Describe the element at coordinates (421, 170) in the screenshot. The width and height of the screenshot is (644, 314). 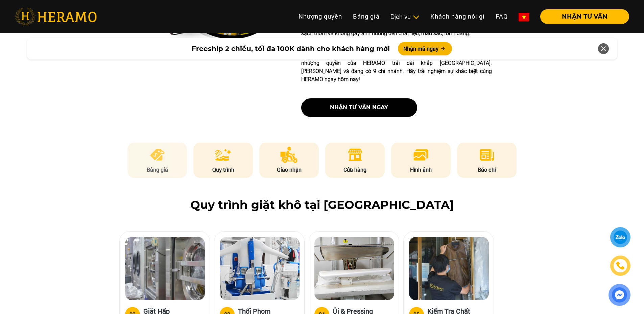
I see `p: Hình ảnh` at that location.